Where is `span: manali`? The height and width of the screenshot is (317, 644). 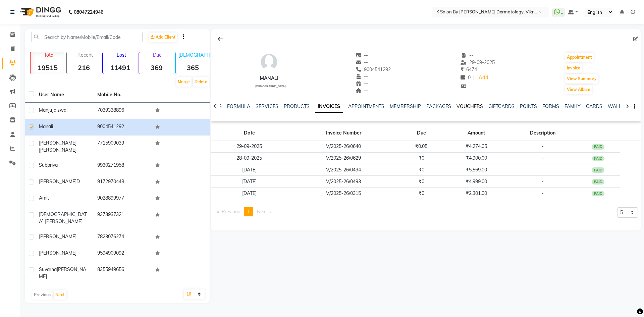 span: manali is located at coordinates (46, 126).